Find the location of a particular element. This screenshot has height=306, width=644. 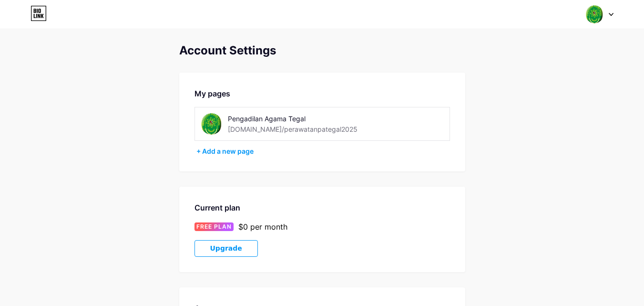

button: Upgrade is located at coordinates (226, 249).